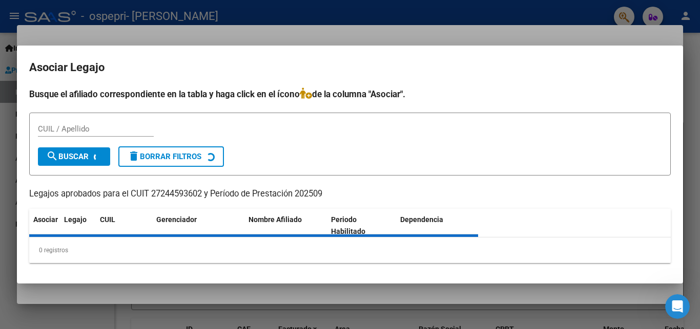 This screenshot has height=329, width=700. I want to click on datatable-header-cell: Nombre Afiliado, so click(285, 226).